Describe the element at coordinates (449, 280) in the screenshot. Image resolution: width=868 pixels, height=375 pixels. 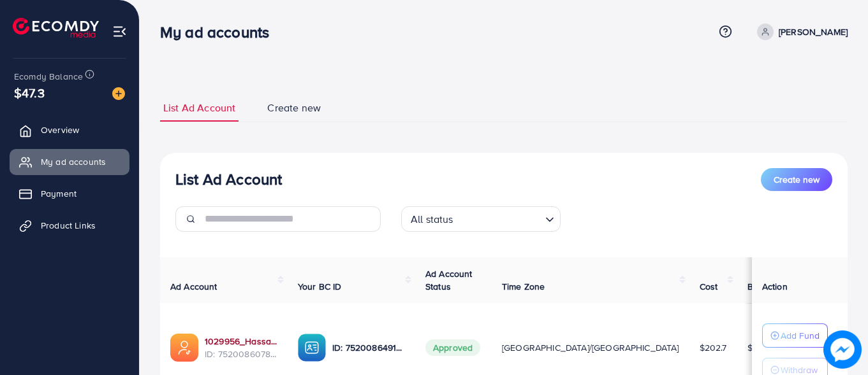
I see `span: Ad Account Status` at that location.